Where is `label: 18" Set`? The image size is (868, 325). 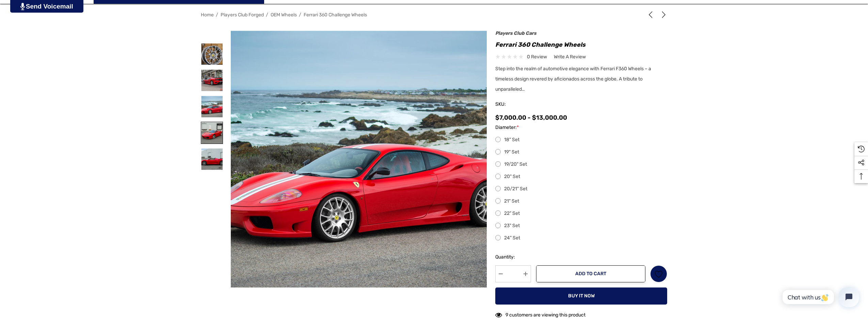
label: 18" Set is located at coordinates (581, 139).